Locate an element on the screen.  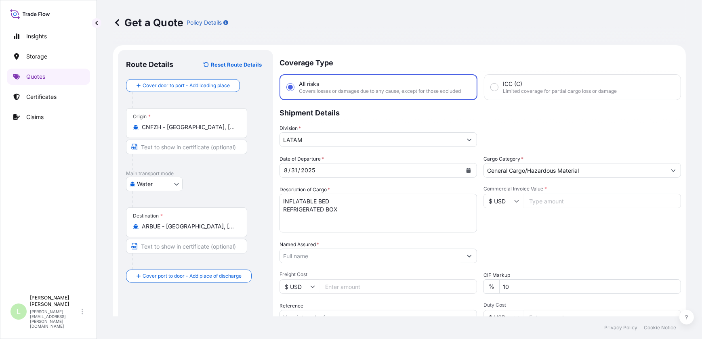
p: Storage is located at coordinates (37, 57).